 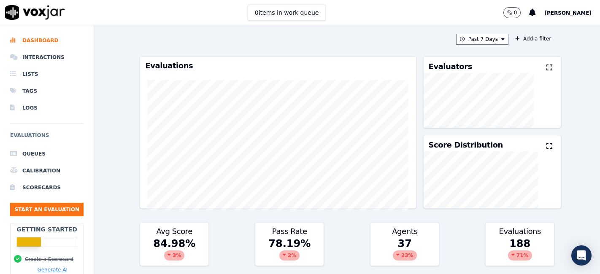 I want to click on button: 0items in work queue, so click(x=287, y=13).